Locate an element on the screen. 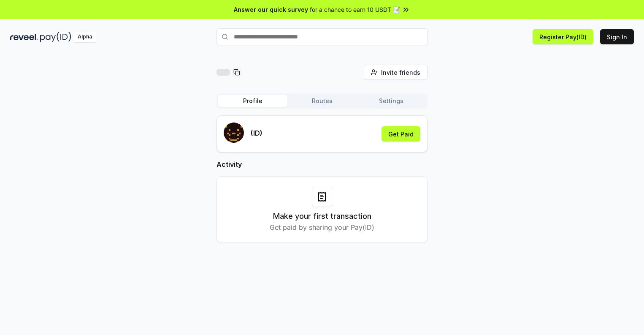  img: reveel_dark is located at coordinates (24, 37).